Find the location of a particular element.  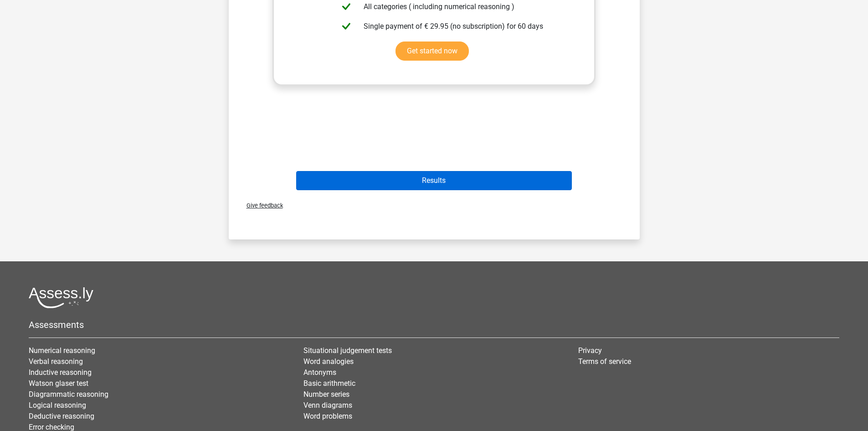

a: Deductive reasoning is located at coordinates (62, 416).